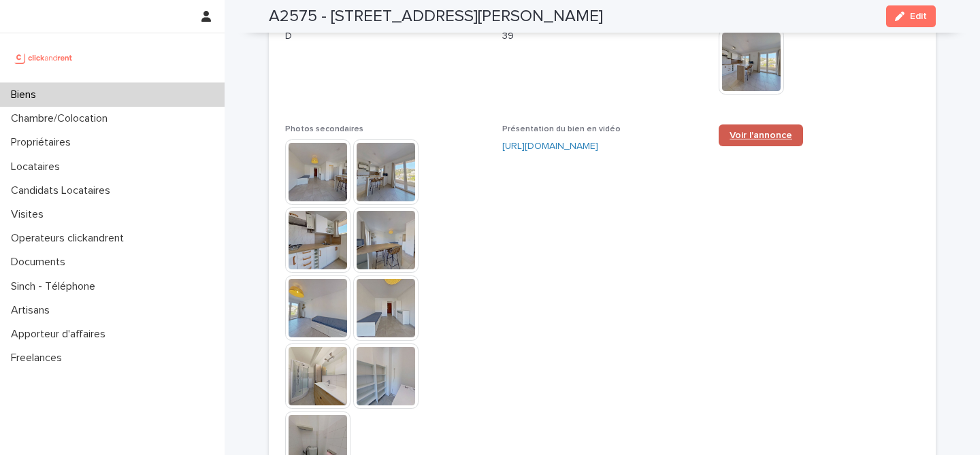  I want to click on p: Sinch - Téléphone, so click(56, 286).